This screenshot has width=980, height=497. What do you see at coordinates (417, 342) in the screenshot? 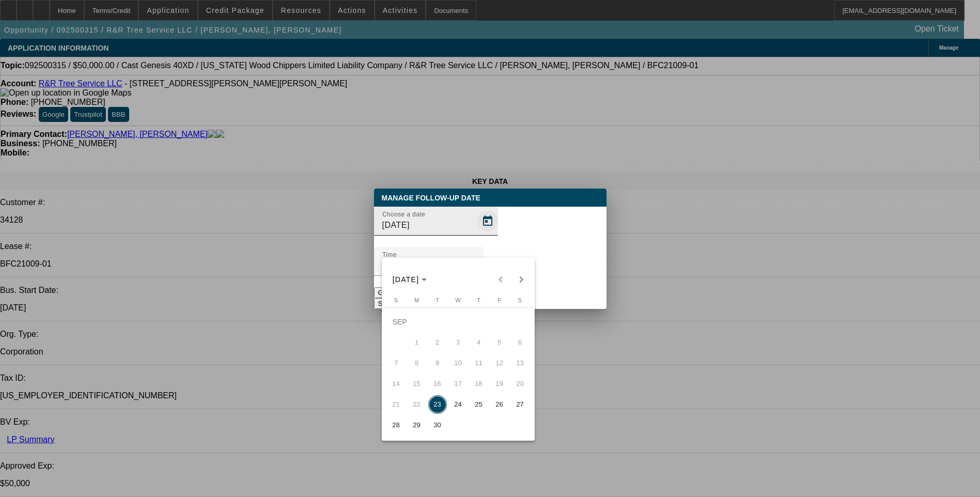
I see `button: September 1, 2025` at bounding box center [417, 342].